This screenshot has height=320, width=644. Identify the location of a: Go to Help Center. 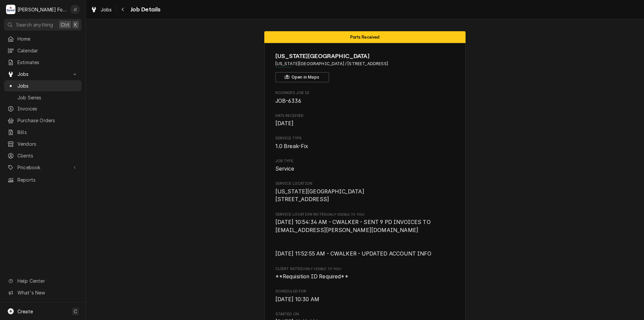
(43, 281).